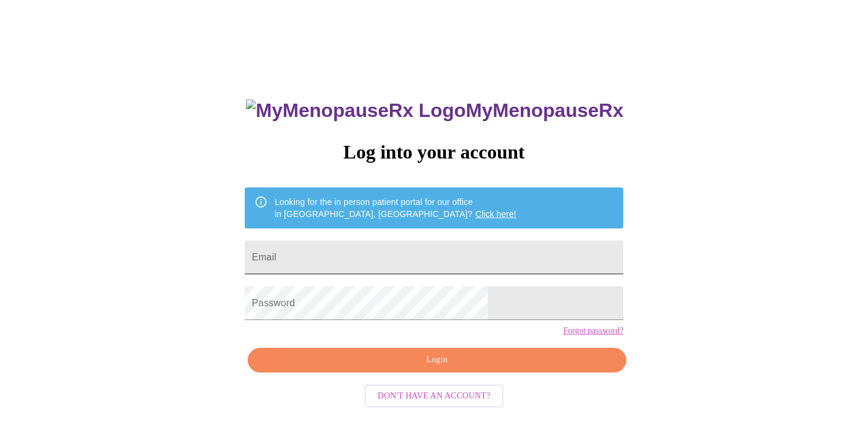 The width and height of the screenshot is (868, 437). Describe the element at coordinates (593, 331) in the screenshot. I see `a: Forgot password?` at that location.